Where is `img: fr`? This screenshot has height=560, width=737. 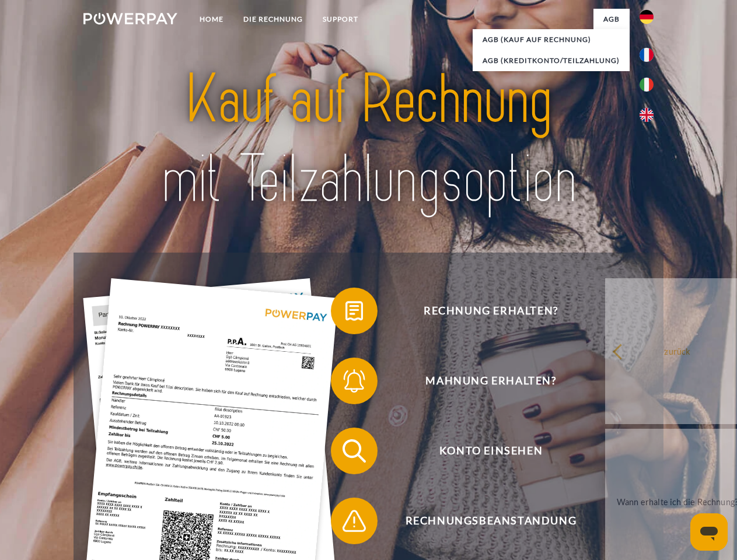
img: fr is located at coordinates (646, 55).